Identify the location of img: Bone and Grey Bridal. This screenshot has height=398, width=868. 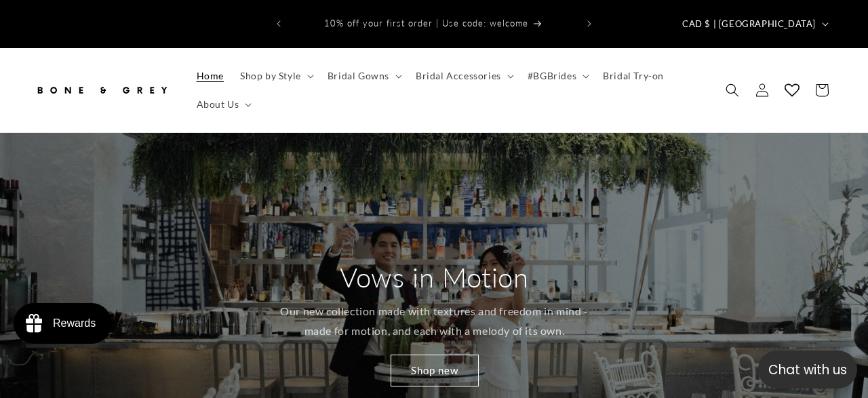
(102, 90).